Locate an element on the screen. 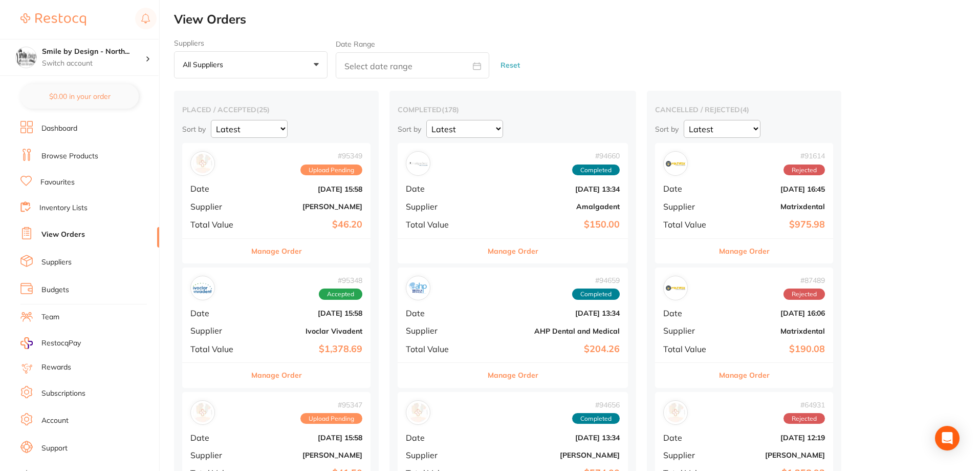 This screenshot has height=471, width=980. h2: completed ( 178 ) is located at coordinates (512, 109).